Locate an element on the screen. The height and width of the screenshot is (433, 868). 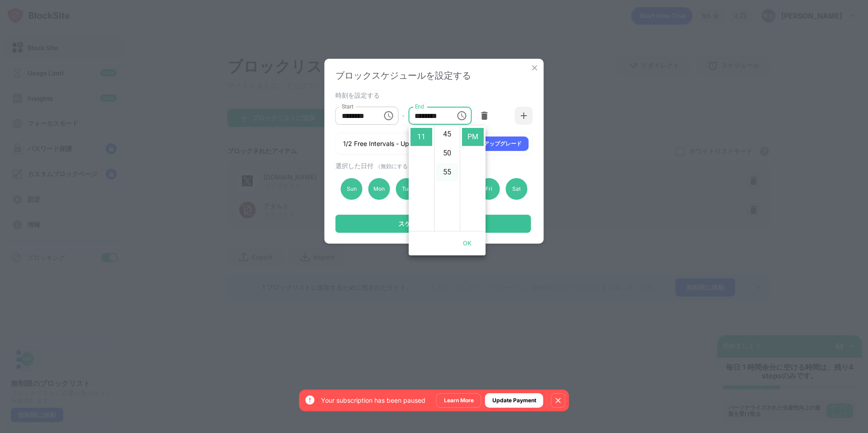
button: Choose time, selected time is 10:00 AM is located at coordinates (388, 116).